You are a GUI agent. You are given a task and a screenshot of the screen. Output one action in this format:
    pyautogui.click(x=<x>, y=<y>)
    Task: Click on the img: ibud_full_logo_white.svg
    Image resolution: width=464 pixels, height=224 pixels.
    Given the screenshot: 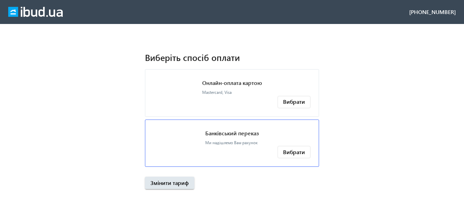 What is the action you would take?
    pyautogui.click(x=35, y=12)
    